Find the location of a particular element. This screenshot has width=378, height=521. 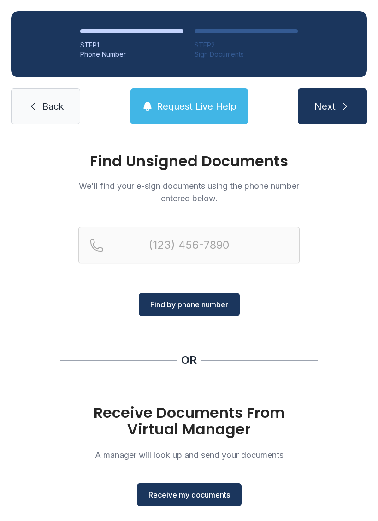

span: Find by phone number is located at coordinates (189, 305).